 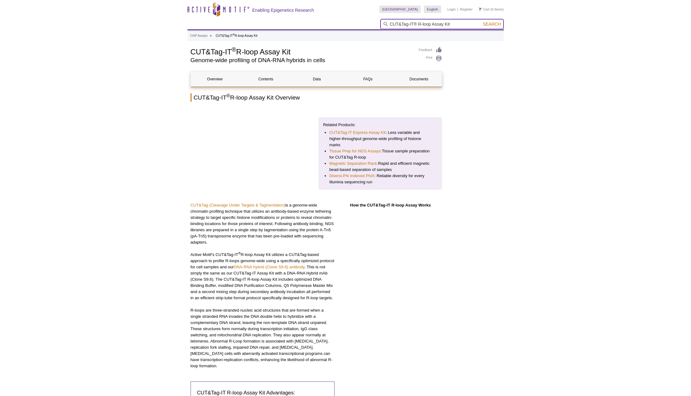 What do you see at coordinates (390, 205) in the screenshot?
I see `strong: How the CUT&Tag-IT R-loop Assay Works` at bounding box center [390, 205].